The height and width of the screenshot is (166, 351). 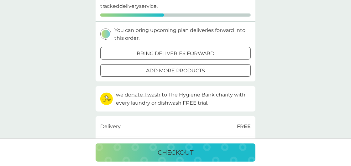 What do you see at coordinates (106, 34) in the screenshot?
I see `img: delivery-schedule.svg` at bounding box center [106, 34].